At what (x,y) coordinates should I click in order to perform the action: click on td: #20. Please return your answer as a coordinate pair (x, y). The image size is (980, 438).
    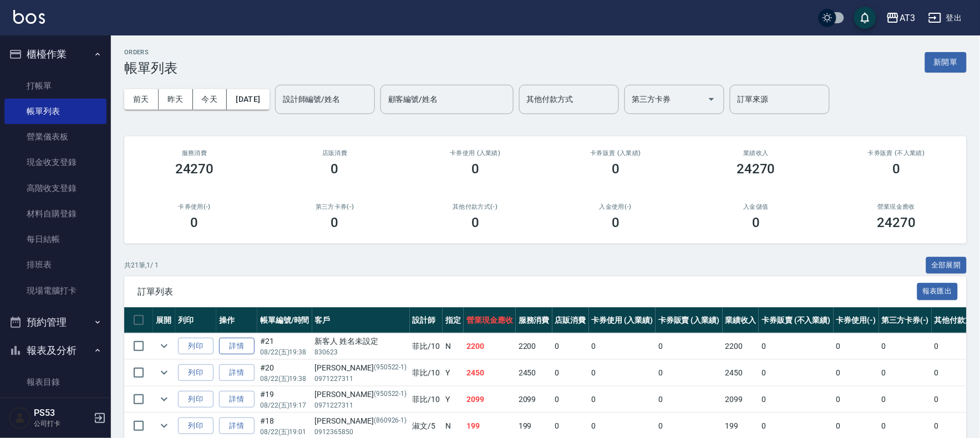
    Looking at the image, I should click on (284, 373).